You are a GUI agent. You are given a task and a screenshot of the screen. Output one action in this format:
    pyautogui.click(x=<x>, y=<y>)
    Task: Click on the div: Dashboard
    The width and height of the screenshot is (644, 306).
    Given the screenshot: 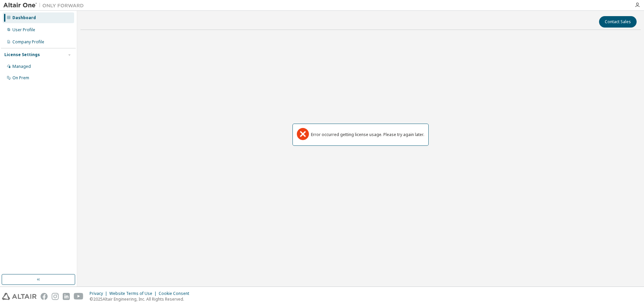 What is the action you would take?
    pyautogui.click(x=24, y=18)
    